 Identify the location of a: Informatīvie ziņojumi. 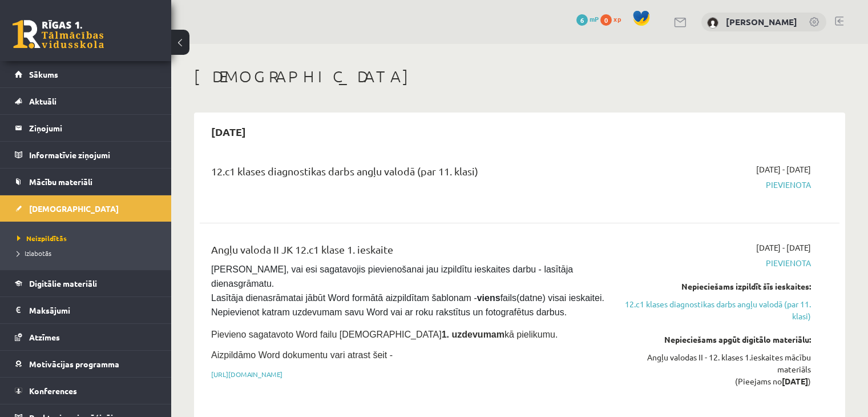
(86, 155).